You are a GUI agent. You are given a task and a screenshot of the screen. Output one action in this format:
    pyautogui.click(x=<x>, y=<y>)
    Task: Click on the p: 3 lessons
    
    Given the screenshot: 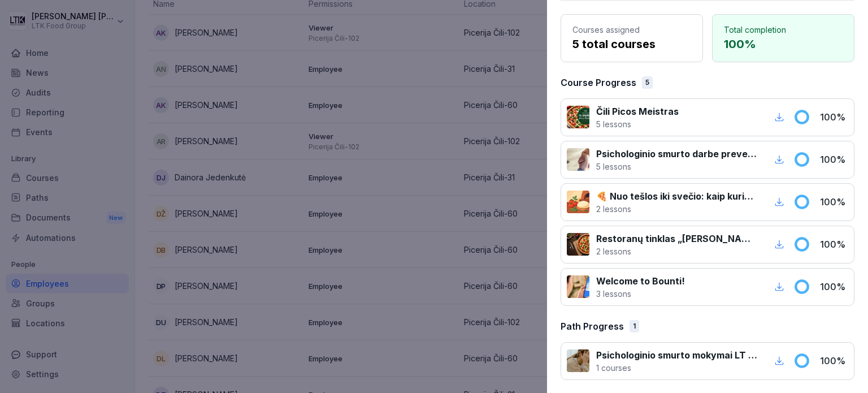 What is the action you would take?
    pyautogui.click(x=640, y=294)
    